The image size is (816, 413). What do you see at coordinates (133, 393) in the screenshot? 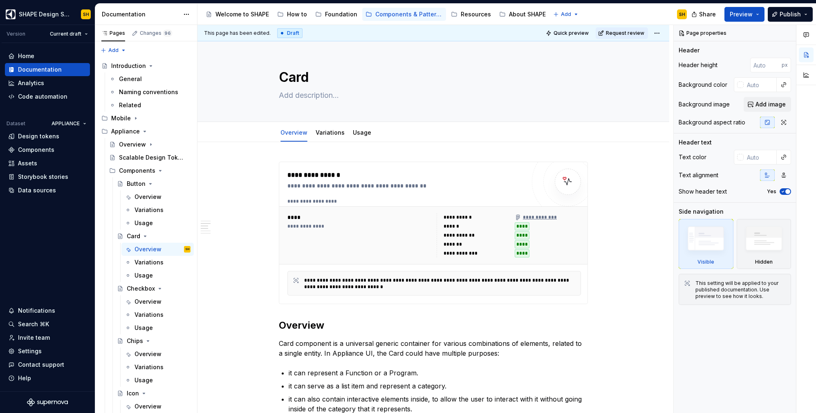
I see `div: Icon` at bounding box center [133, 393].